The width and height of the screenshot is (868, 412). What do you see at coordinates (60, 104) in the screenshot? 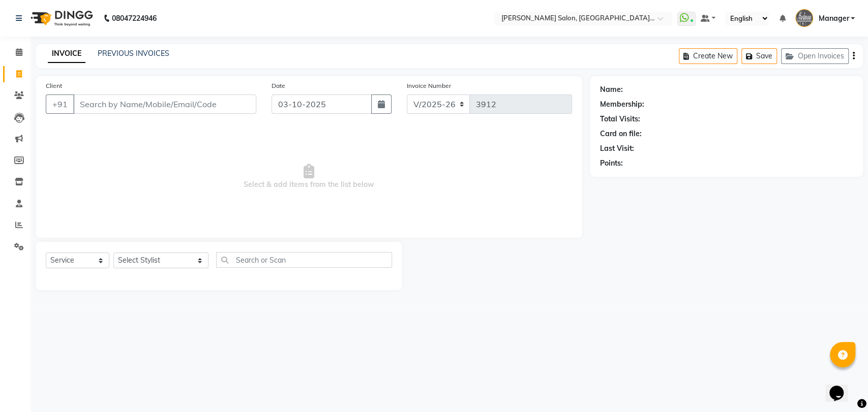
I see `button: +91` at bounding box center [60, 104].